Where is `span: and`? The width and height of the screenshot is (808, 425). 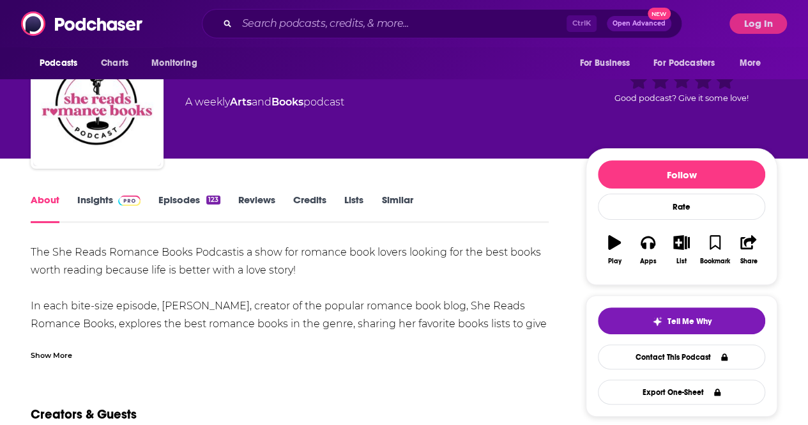
span: and is located at coordinates (261, 102).